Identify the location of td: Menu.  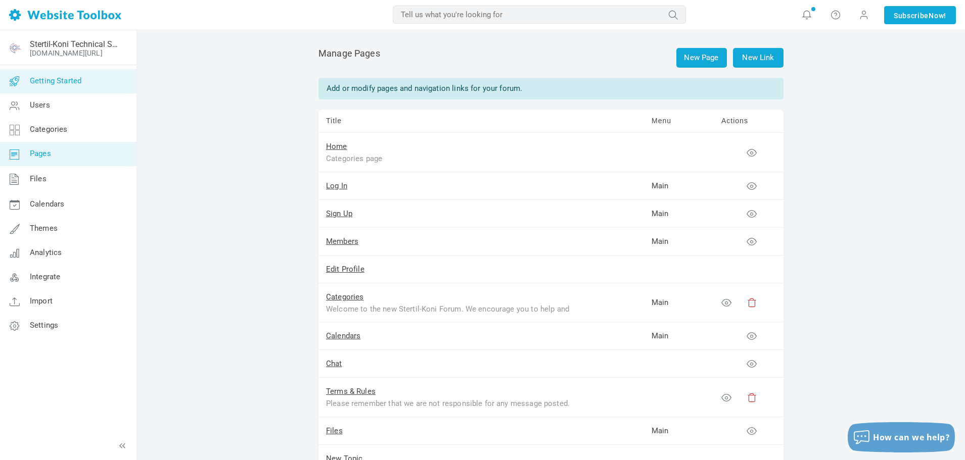
(679, 121).